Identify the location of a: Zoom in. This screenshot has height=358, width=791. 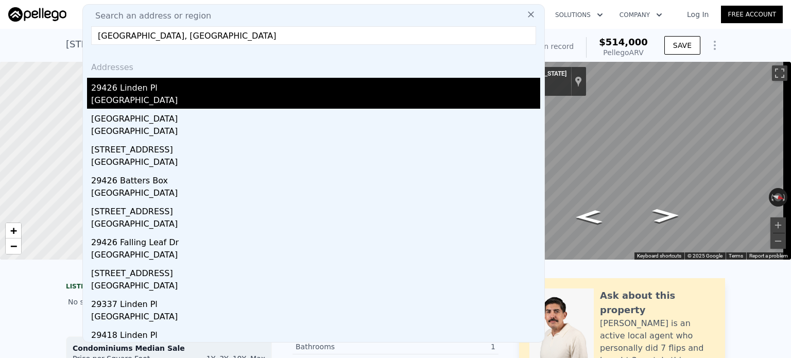
(13, 231).